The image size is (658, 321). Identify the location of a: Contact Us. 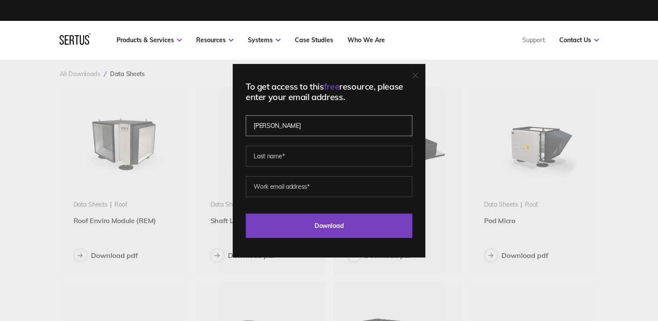
(579, 40).